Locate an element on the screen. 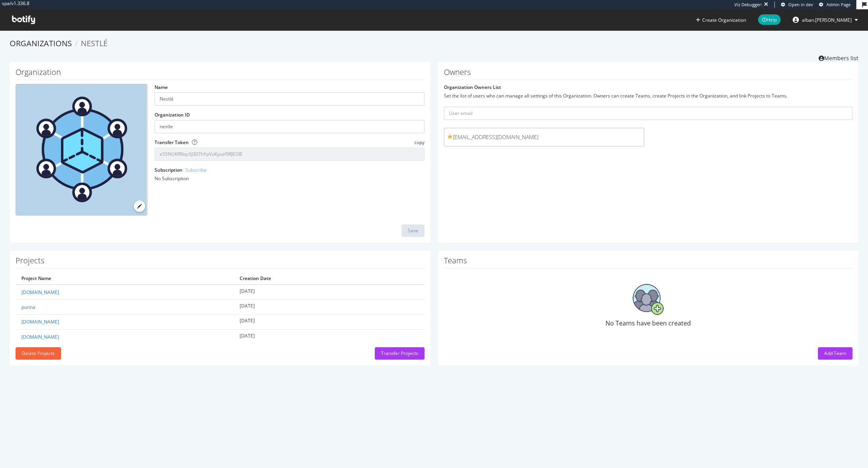 This screenshot has height=468, width=868. a: Delete Projects is located at coordinates (38, 353).